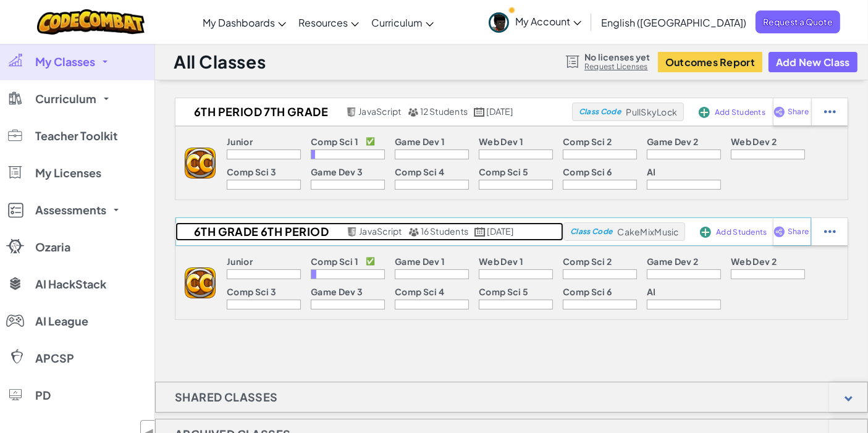 This screenshot has width=868, height=433. What do you see at coordinates (52, 247) in the screenshot?
I see `span: Ozaria` at bounding box center [52, 247].